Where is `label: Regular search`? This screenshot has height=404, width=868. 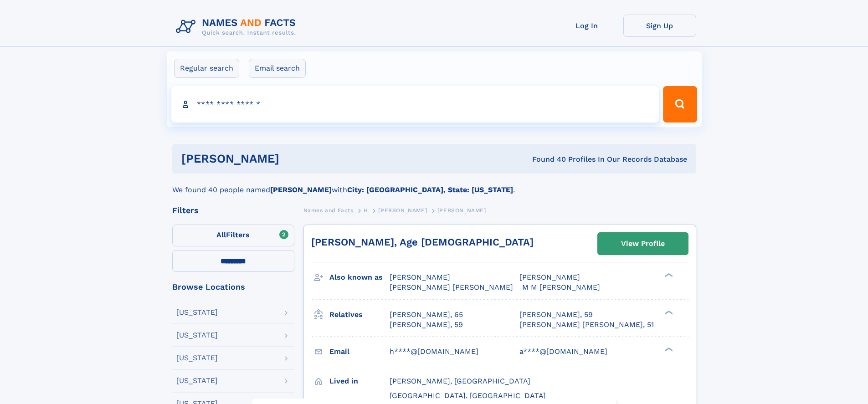 label: Regular search is located at coordinates (206, 68).